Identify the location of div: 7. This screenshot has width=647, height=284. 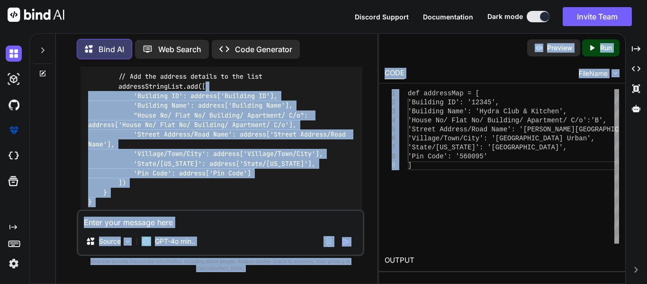
(390, 147).